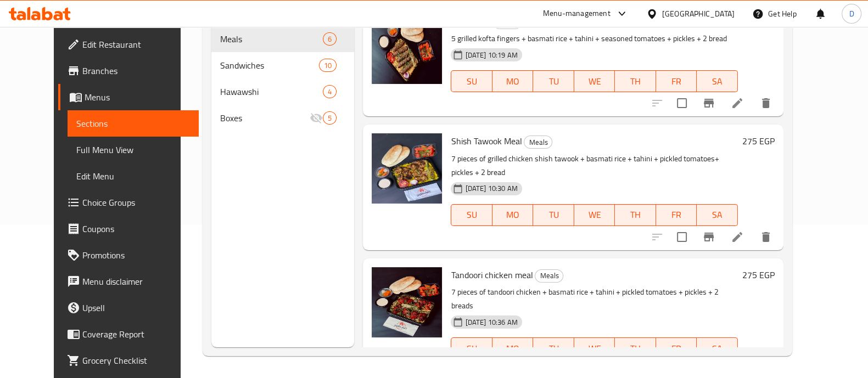  Describe the element at coordinates (265, 118) in the screenshot. I see `span: Boxes` at that location.